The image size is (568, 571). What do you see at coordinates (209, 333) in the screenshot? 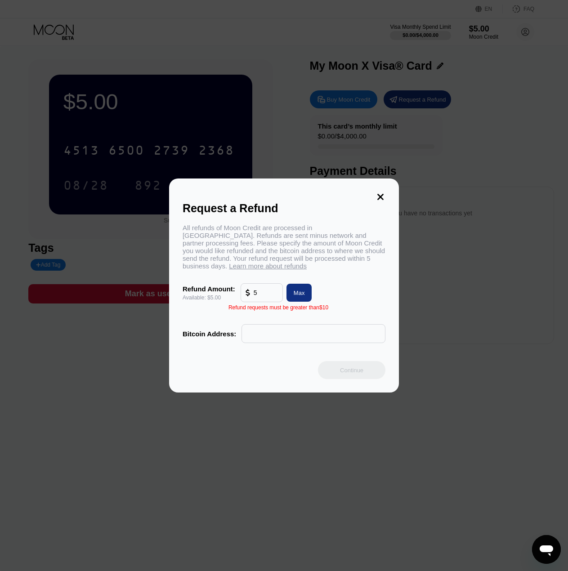
I see `div: Bitcoin Address:` at bounding box center [209, 333].